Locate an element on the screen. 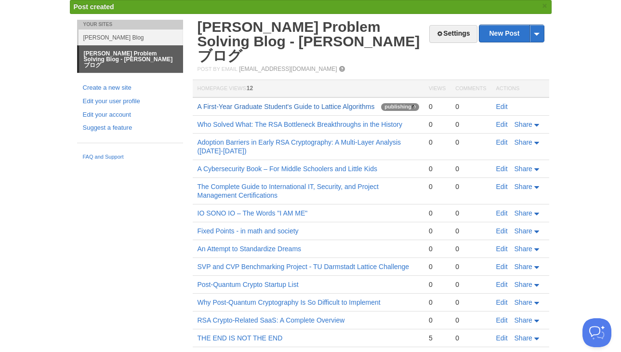 This screenshot has width=621, height=352. a: RSA Crypto-Related SaaS: A Complete Overview is located at coordinates (271, 320).